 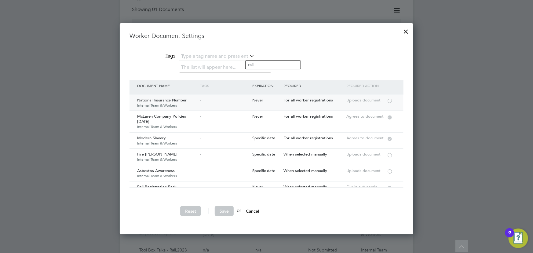 What do you see at coordinates (191, 211) in the screenshot?
I see `button: Reset` at bounding box center [191, 211].